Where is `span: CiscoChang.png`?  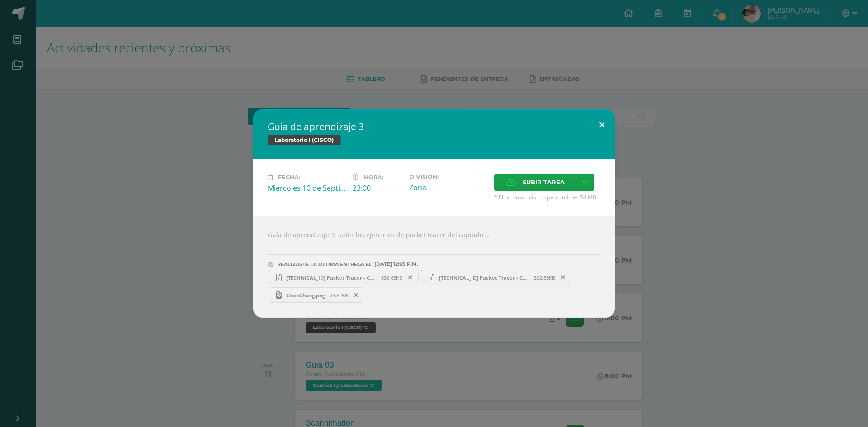
span: CiscoChang.png is located at coordinates (306, 295).